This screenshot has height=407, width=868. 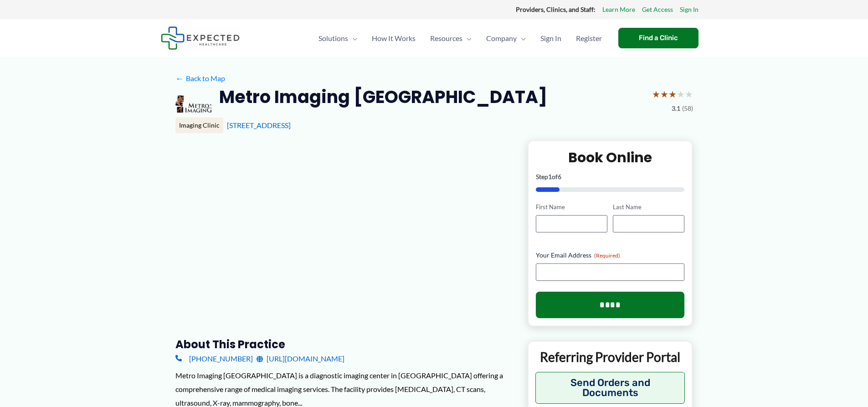 What do you see at coordinates (394, 38) in the screenshot?
I see `a: How It Works` at bounding box center [394, 38].